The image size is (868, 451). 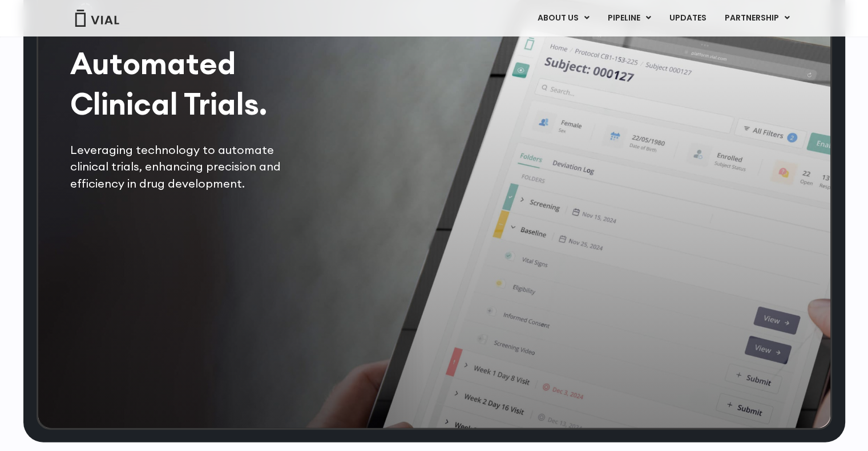 I want to click on a: ABOUT USMenu Toggle, so click(x=563, y=18).